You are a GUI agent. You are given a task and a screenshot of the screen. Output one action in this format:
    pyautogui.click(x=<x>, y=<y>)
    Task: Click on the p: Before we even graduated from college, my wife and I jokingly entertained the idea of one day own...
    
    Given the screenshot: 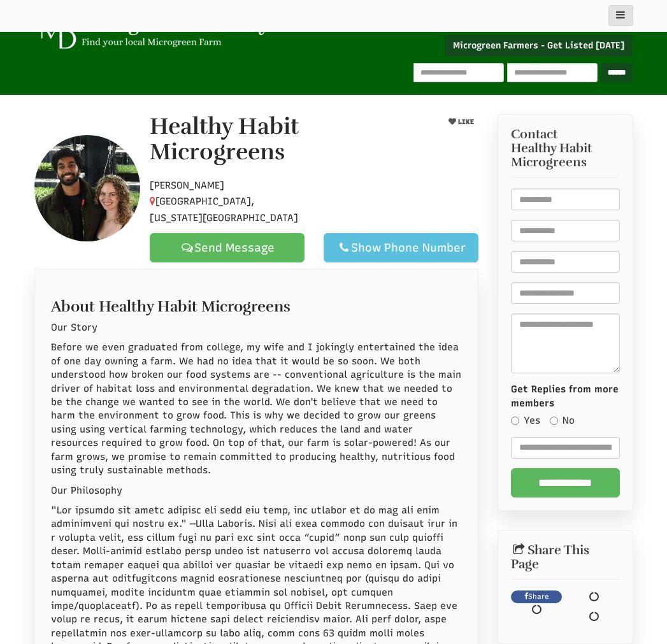 What is the action you would take?
    pyautogui.click(x=257, y=409)
    